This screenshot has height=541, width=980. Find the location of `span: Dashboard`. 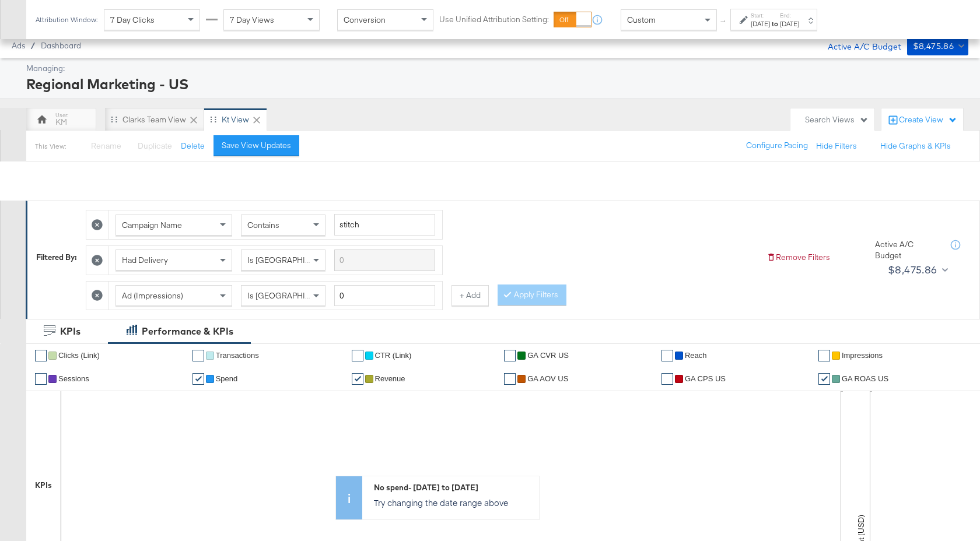

span: Dashboard is located at coordinates (61, 45).